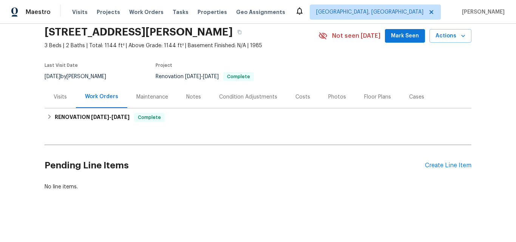 The width and height of the screenshot is (516, 242). I want to click on span: Renovation, so click(205, 77).